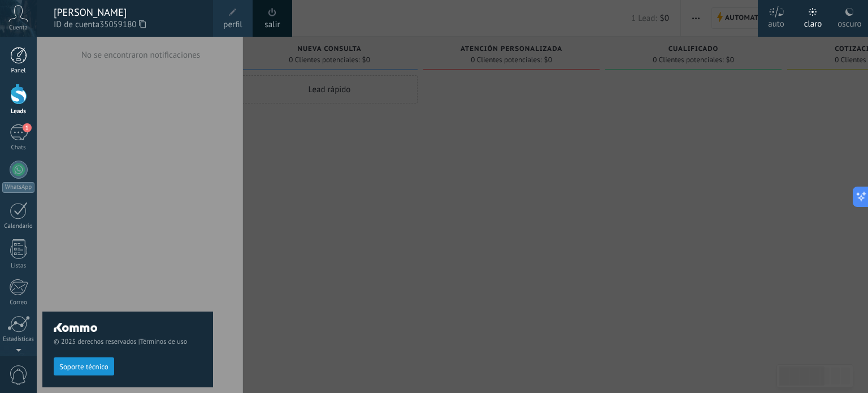 The width and height of the screenshot is (868, 393). What do you see at coordinates (18, 226) in the screenshot?
I see `div: Calendario` at bounding box center [18, 226].